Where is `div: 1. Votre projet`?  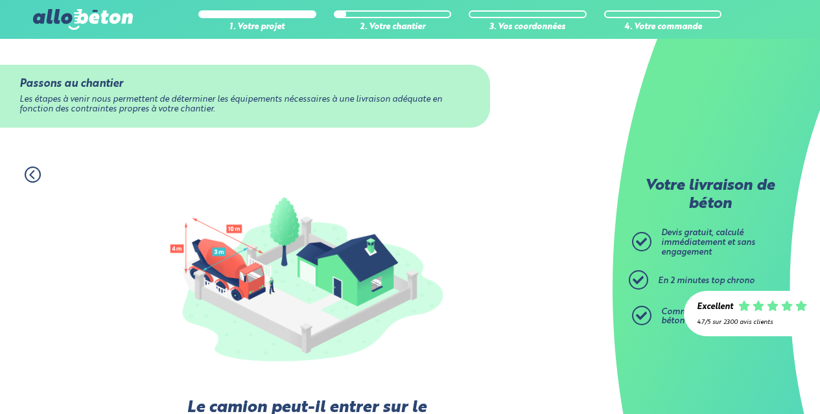 div: 1. Votre projet is located at coordinates (257, 27).